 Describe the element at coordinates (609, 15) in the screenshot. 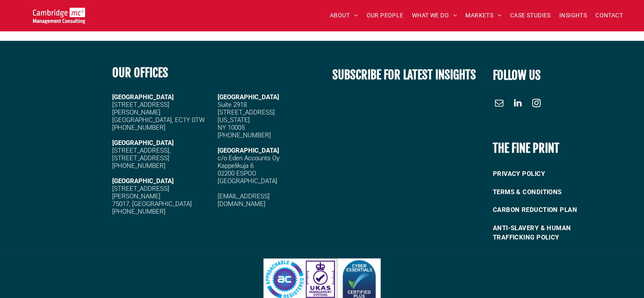

I see `a: CONTACT` at that location.